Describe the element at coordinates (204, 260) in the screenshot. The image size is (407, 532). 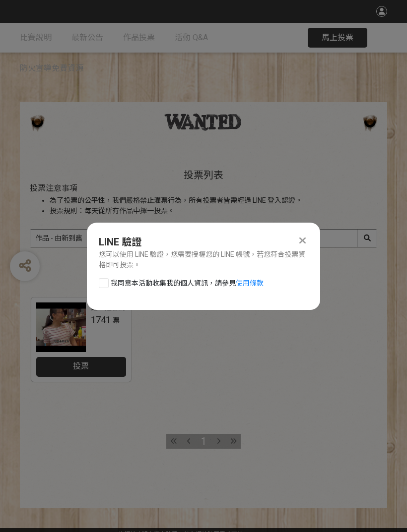
I see `div: 您可以使用 LINE 驗證，您需要授權您的 LINE 帳號，若您符合投票資格即可投票。` at that location.